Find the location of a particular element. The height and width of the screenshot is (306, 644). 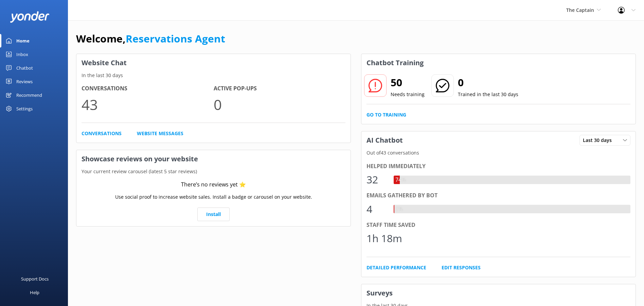

h3: Surveys is located at coordinates (498, 293).